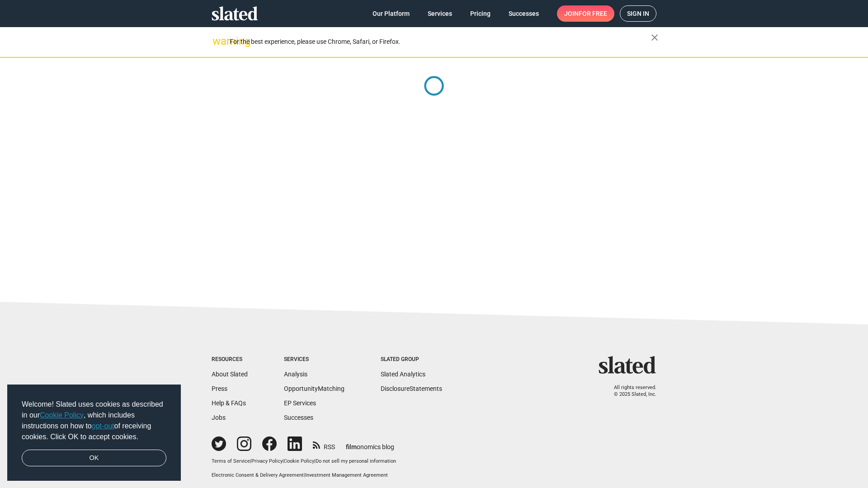  What do you see at coordinates (439, 13) in the screenshot?
I see `a: Services` at bounding box center [439, 13].